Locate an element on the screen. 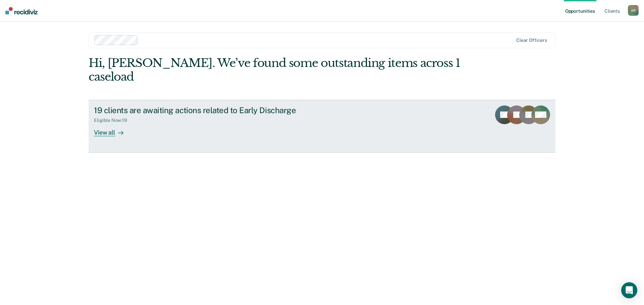 Image resolution: width=644 pixels, height=305 pixels. div: Open Intercom Messenger is located at coordinates (629, 290).